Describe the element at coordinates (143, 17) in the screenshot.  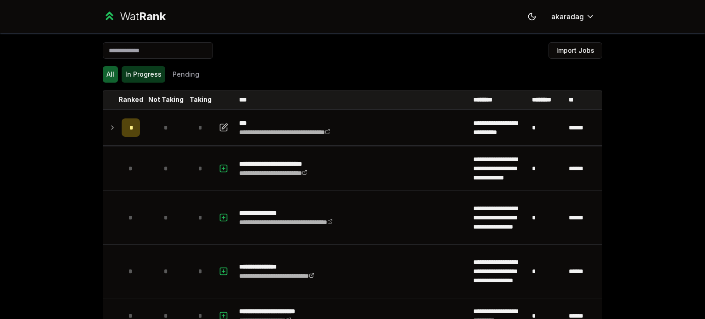
I see `div: Wat` at that location.